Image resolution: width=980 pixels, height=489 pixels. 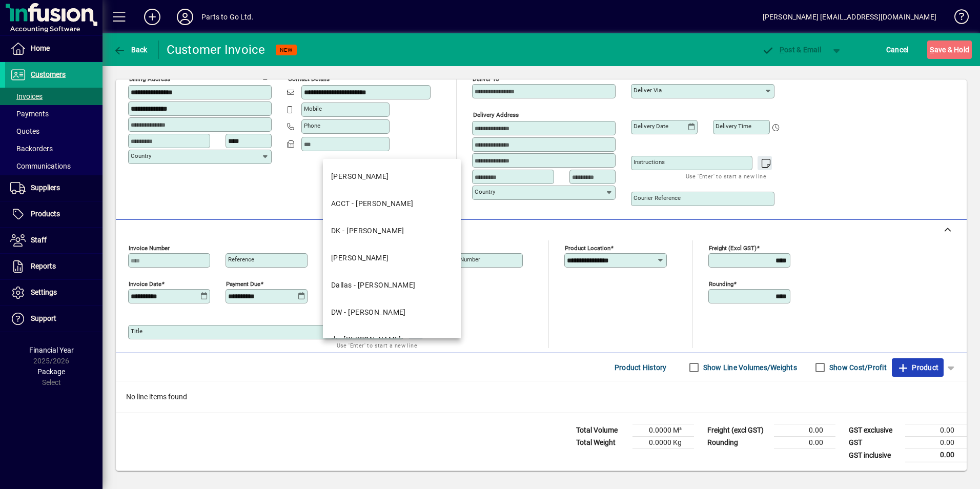 I want to click on button: Product, so click(x=917, y=368).